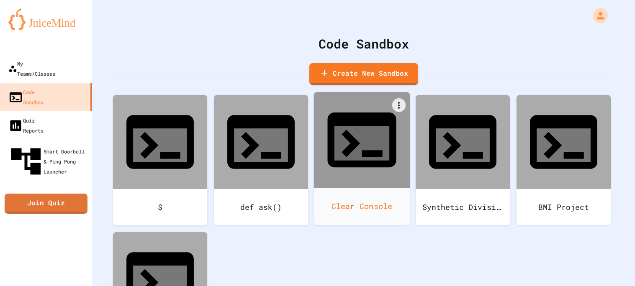  Describe the element at coordinates (362, 159) in the screenshot. I see `a: Clear Console` at that location.